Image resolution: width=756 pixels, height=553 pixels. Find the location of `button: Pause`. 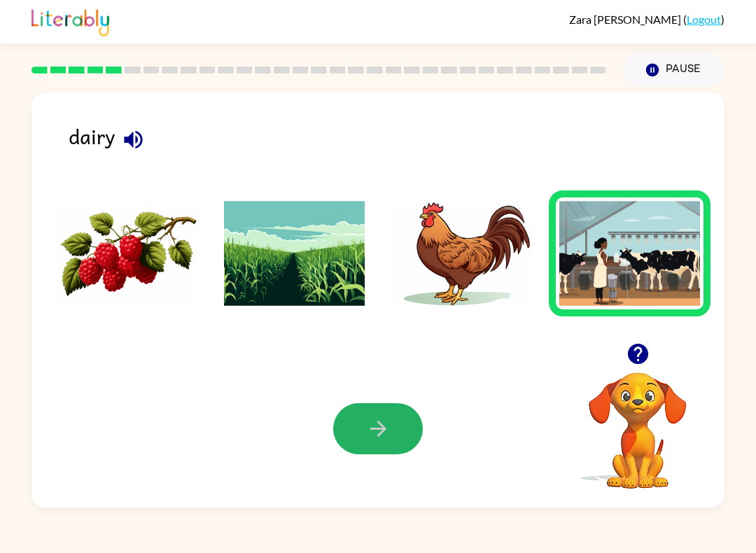

button: Pause is located at coordinates (674, 70).